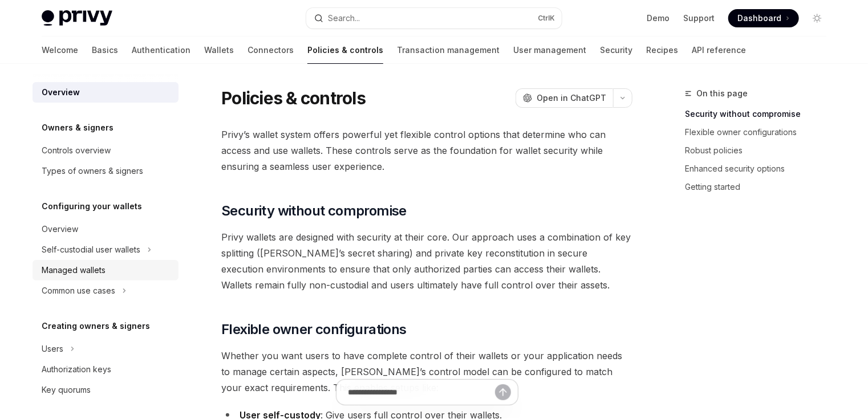 This screenshot has height=419, width=868. I want to click on a: User management, so click(550, 50).